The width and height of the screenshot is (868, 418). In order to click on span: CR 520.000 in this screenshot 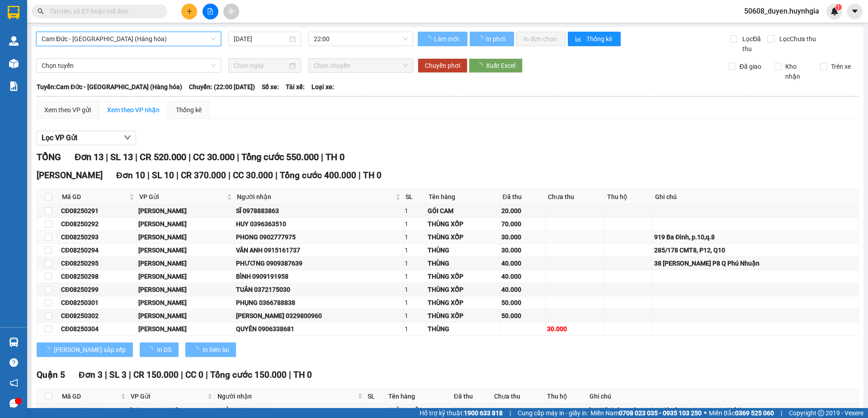, I will do `click(163, 157)`.